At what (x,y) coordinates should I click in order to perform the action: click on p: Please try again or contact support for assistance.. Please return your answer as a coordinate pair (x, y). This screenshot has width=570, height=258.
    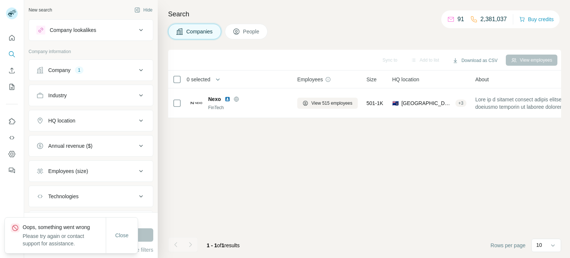
    Looking at the image, I should click on (64, 240).